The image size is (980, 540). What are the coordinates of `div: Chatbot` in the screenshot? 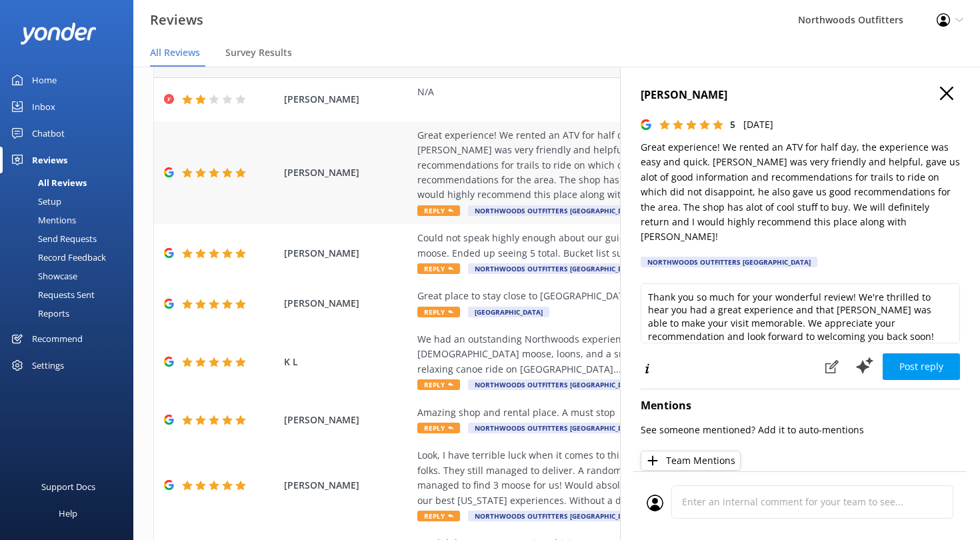 It's located at (48, 134).